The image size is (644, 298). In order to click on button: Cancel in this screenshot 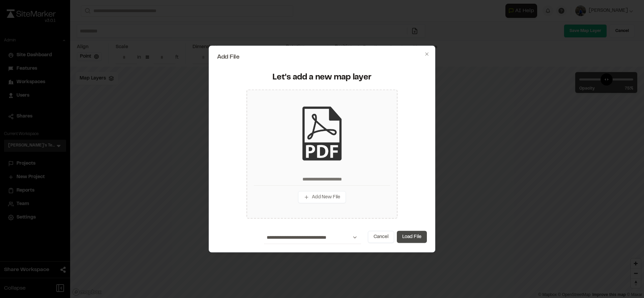, I will do `click(381, 237)`.